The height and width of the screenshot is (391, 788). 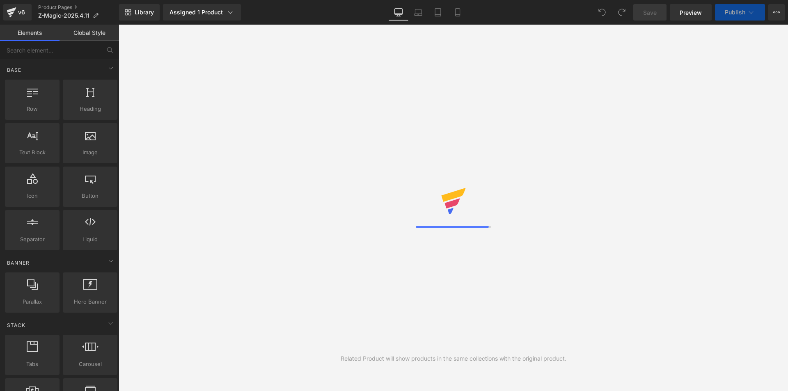 What do you see at coordinates (90, 239) in the screenshot?
I see `span: Liquid` at bounding box center [90, 239].